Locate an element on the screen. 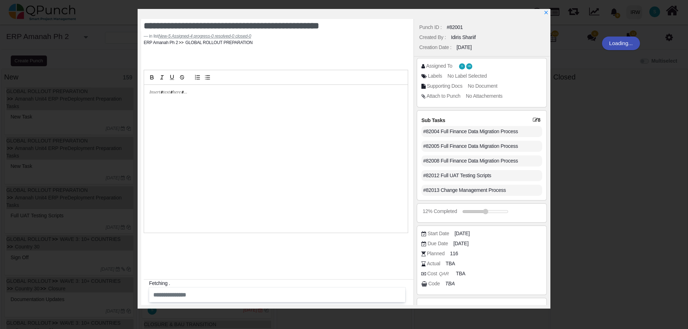 The width and height of the screenshot is (688, 329). div: Creation Date : is located at coordinates (435, 47).